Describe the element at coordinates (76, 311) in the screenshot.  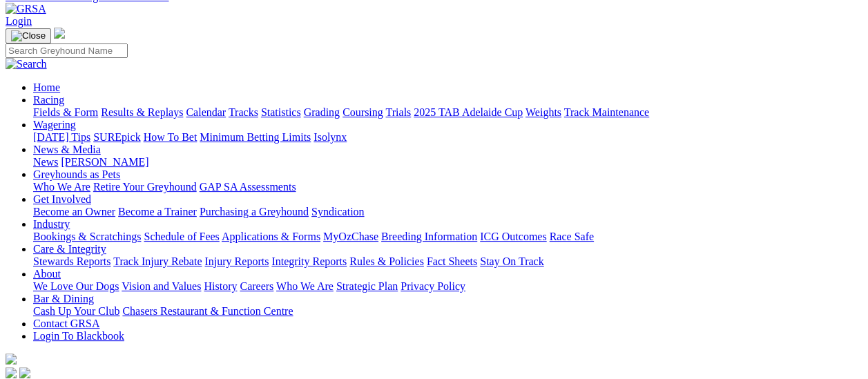
I see `a: Cash Up Your Club` at that location.